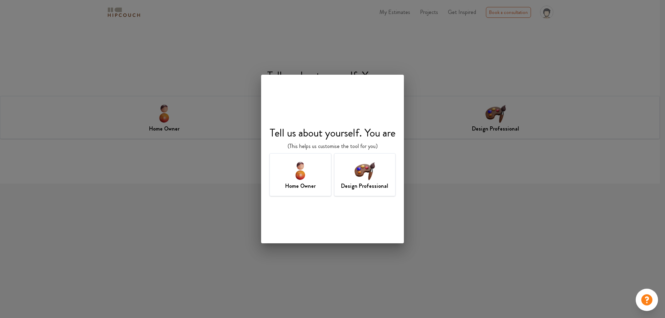 The width and height of the screenshot is (665, 318). What do you see at coordinates (333, 146) in the screenshot?
I see `p: (This helps us customise the tool for you)` at bounding box center [333, 146].